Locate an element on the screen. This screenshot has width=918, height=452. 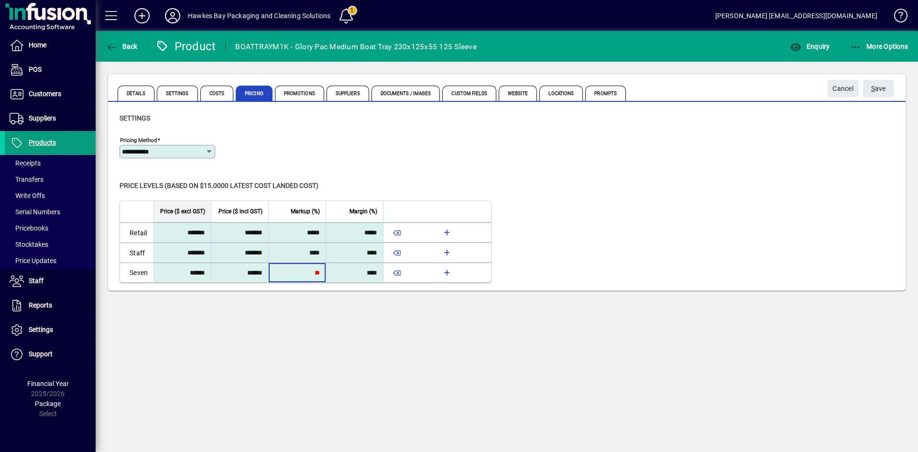
span: Markup (%) is located at coordinates (305, 211).